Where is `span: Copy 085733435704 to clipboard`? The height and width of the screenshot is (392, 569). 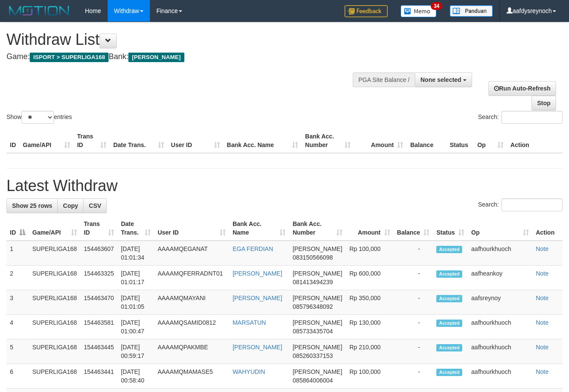
span: Copy 085733435704 to clipboard is located at coordinates (312, 331).